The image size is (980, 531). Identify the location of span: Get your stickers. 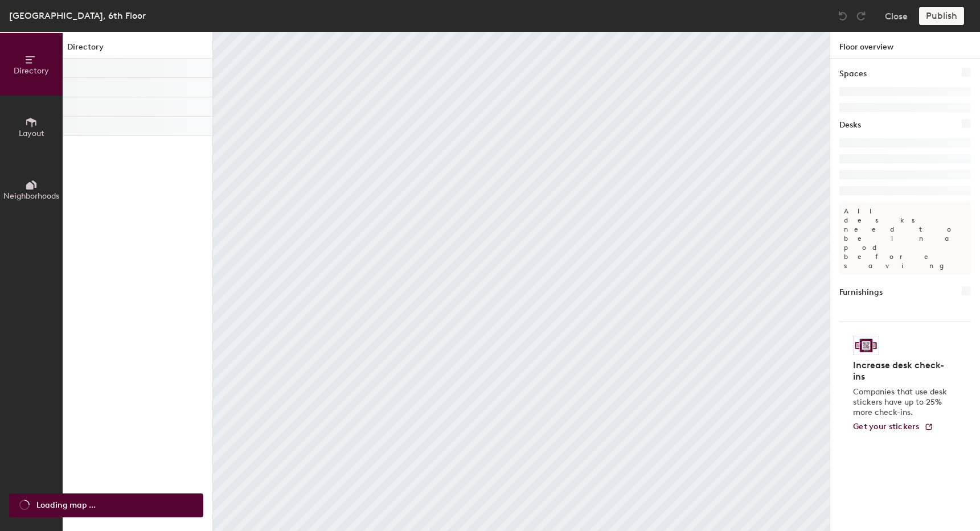
(886, 427).